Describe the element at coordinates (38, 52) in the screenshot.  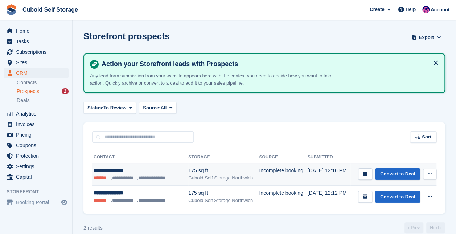
I see `span: Subscriptions` at that location.